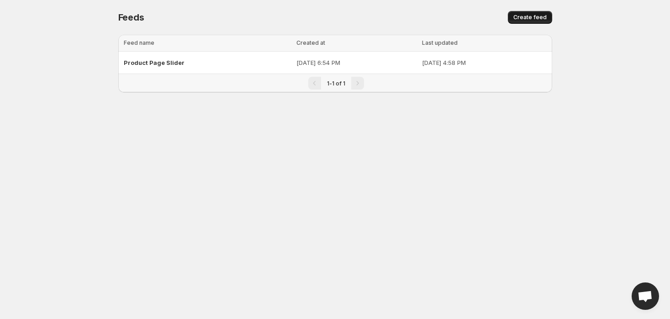  I want to click on span: Created at, so click(310, 42).